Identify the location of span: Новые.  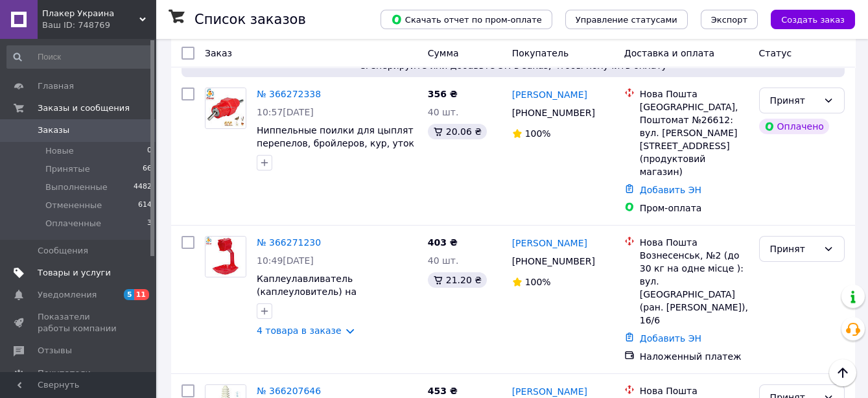
(60, 151).